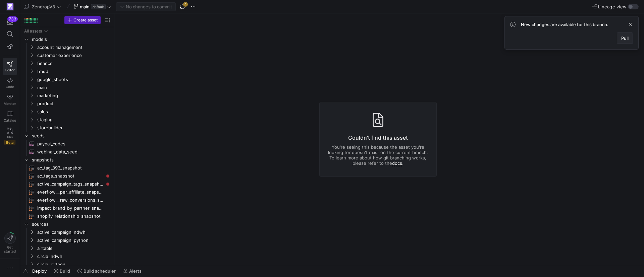 Image resolution: width=644 pixels, height=277 pixels. What do you see at coordinates (74, 240) in the screenshot?
I see `span: active_campaign_python` at bounding box center [74, 240].